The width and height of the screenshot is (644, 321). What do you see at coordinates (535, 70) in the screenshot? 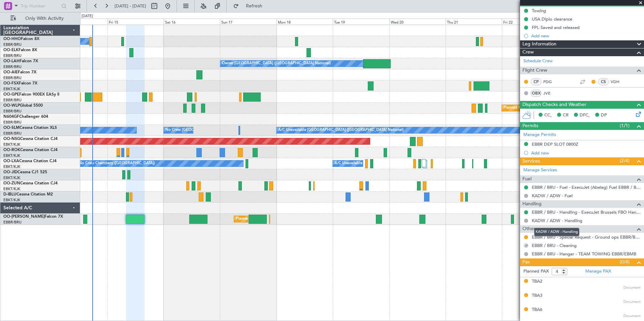
I see `span: Flight Crew` at bounding box center [535, 70].